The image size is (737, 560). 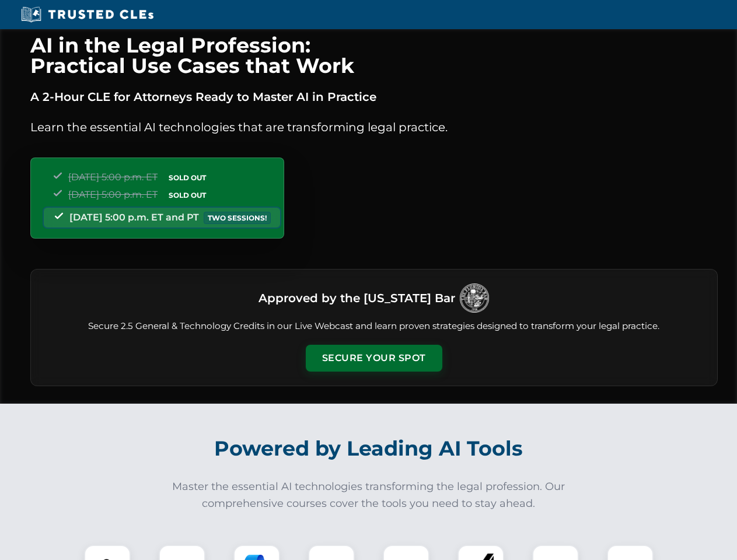 I want to click on p: Master the essential AI technologies transforming the legal profession. Our comprehensive courses..., so click(x=368, y=495).